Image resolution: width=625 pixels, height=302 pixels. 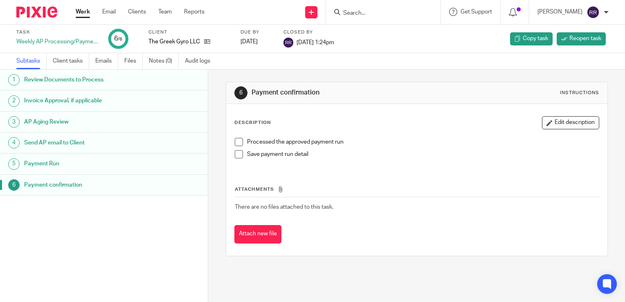 What do you see at coordinates (83, 101) in the screenshot?
I see `h1: Invoice Approval, if applicable` at bounding box center [83, 101].